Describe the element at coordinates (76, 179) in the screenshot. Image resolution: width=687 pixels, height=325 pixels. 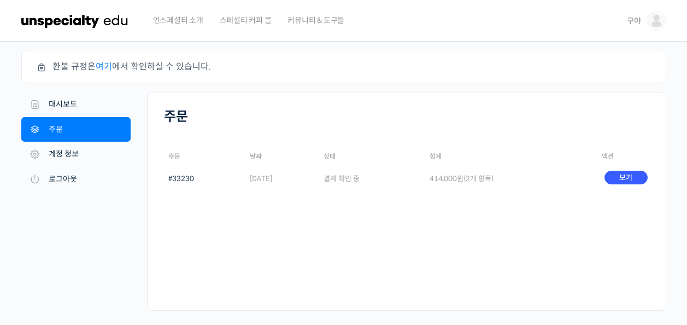
I see `a: 로그아웃` at that location.